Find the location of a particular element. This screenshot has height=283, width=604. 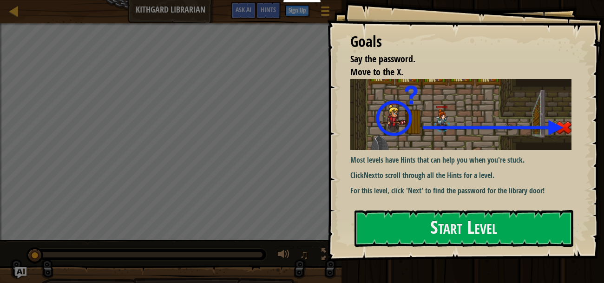

button: Toggle fullscreen is located at coordinates (327, 255).